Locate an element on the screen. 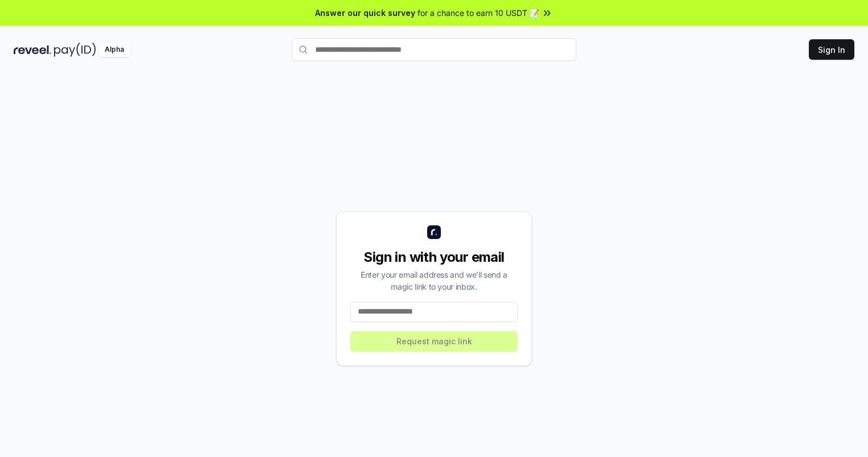  span: Answer our quick survey is located at coordinates (365, 13).